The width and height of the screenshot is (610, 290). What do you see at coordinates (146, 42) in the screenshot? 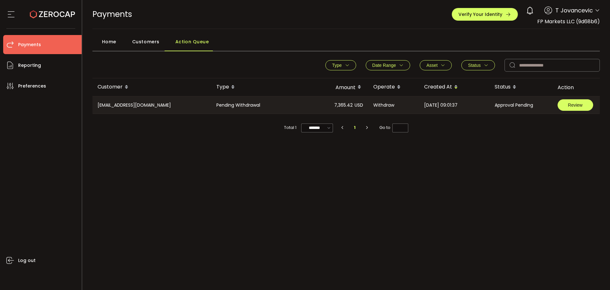
I see `span: Customers` at bounding box center [146, 42].